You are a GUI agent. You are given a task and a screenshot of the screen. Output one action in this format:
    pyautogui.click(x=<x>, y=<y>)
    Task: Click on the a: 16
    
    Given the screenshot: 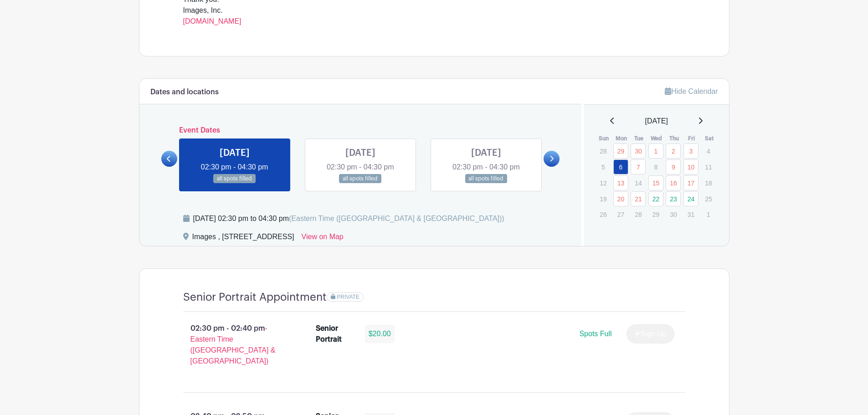 What is the action you would take?
    pyautogui.click(x=673, y=183)
    